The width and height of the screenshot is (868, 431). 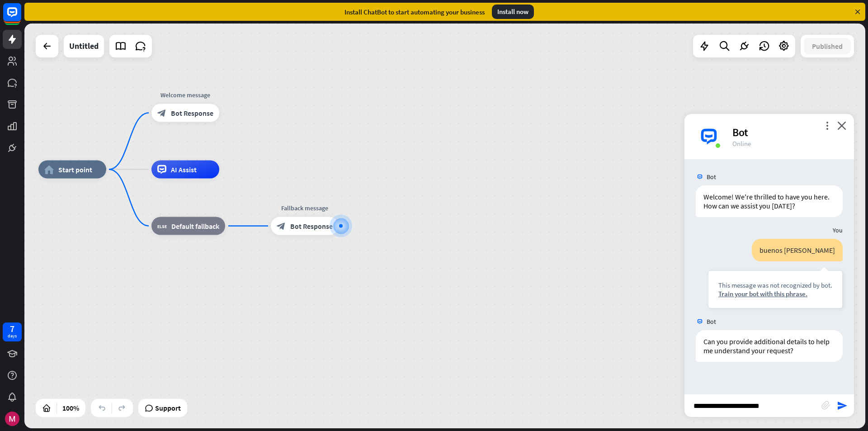 I want to click on a: 7 days, so click(x=12, y=332).